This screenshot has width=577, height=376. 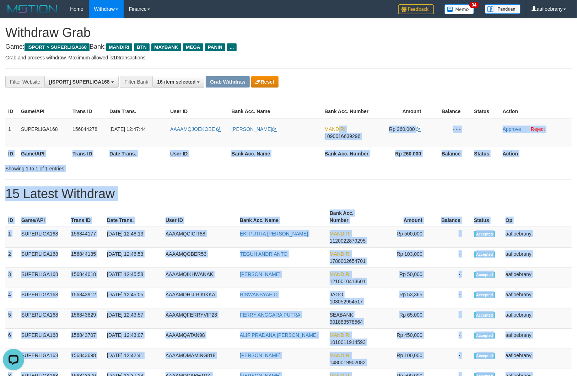 What do you see at coordinates (416, 9) in the screenshot?
I see `img: Feedback.jpg` at bounding box center [416, 9].